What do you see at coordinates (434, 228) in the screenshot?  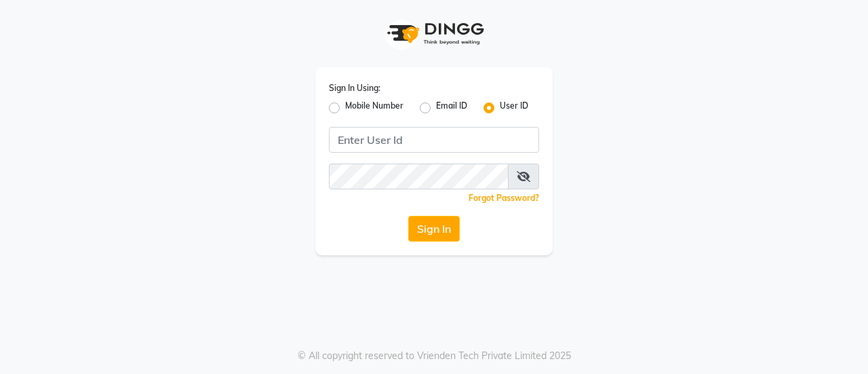 I see `button: Sign In` at bounding box center [434, 228].